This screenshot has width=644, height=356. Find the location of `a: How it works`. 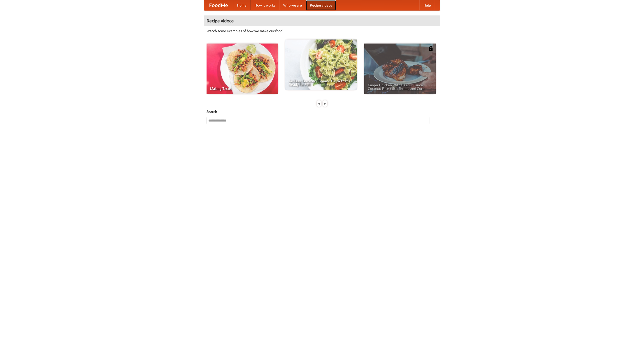

a: How it works is located at coordinates (265, 5).